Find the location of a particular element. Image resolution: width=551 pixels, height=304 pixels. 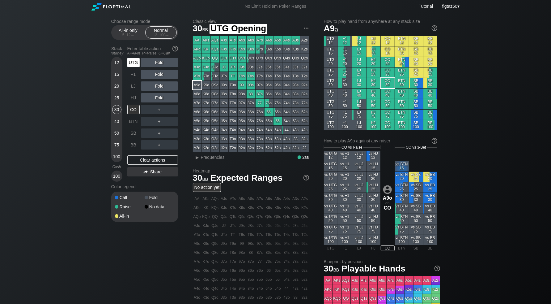

div: A7o is located at coordinates (197, 103).